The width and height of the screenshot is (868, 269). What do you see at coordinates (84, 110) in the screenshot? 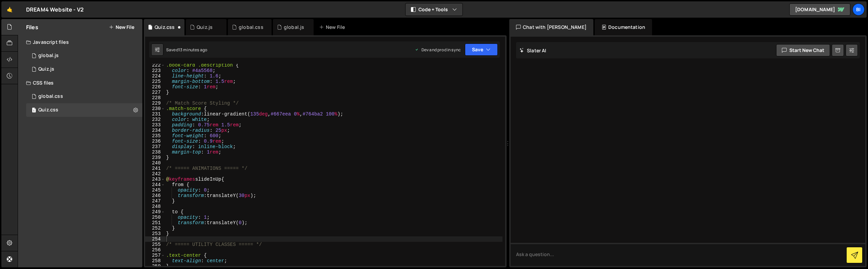
I see `div: 17250/47890.css` at bounding box center [84, 110].